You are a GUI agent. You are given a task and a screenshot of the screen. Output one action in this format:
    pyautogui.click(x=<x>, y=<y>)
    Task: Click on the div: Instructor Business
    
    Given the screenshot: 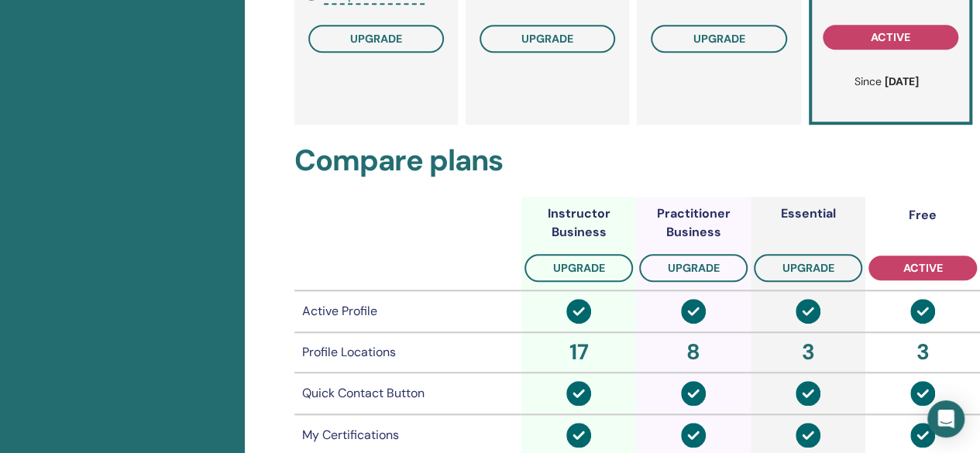 What is the action you would take?
    pyautogui.click(x=579, y=223)
    